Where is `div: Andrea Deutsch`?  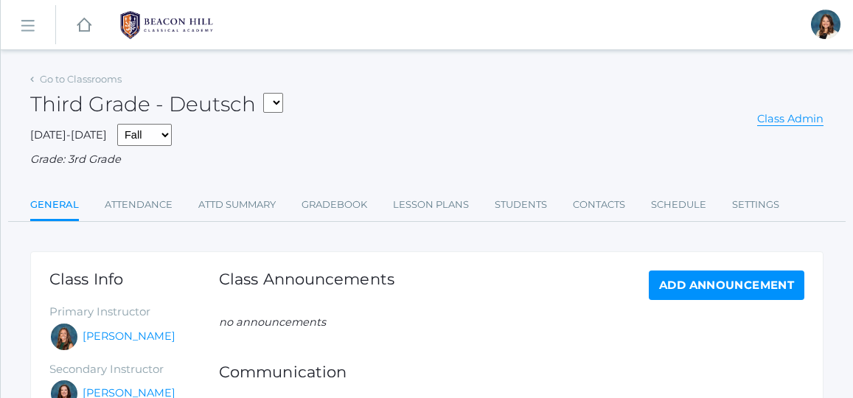 div: Andrea Deutsch is located at coordinates (64, 337).